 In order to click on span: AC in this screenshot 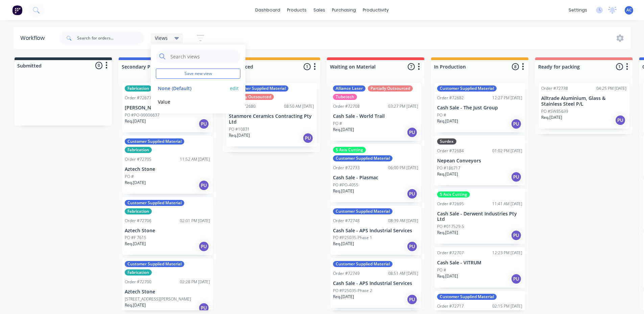, I will do `click(629, 10)`.